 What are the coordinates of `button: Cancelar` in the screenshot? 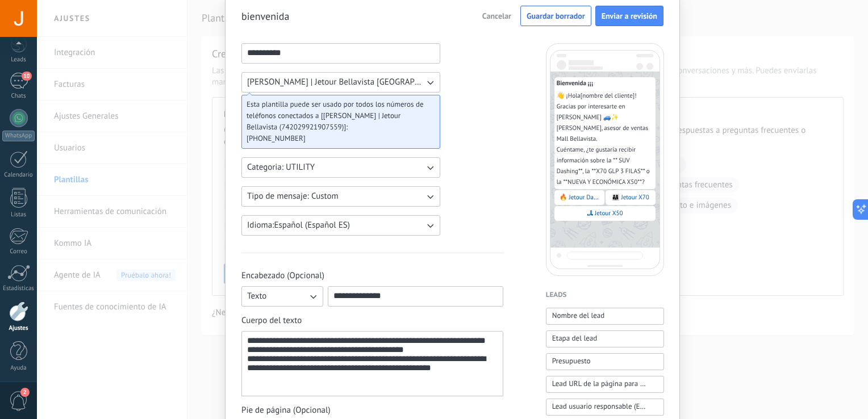 It's located at (496, 16).